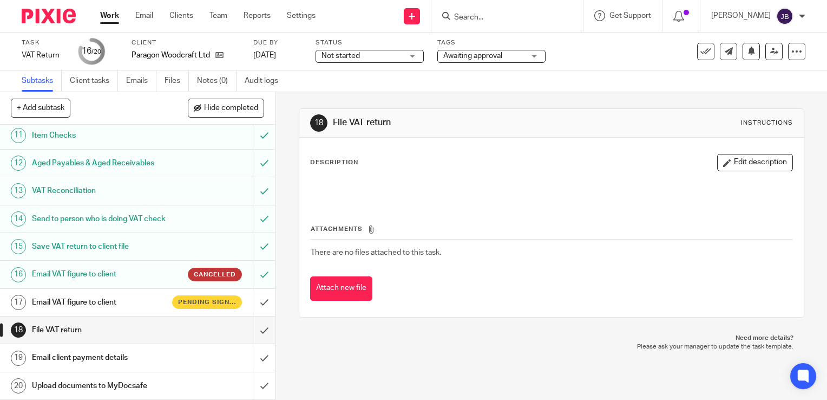 The image size is (827, 400). I want to click on div: 20, so click(18, 386).